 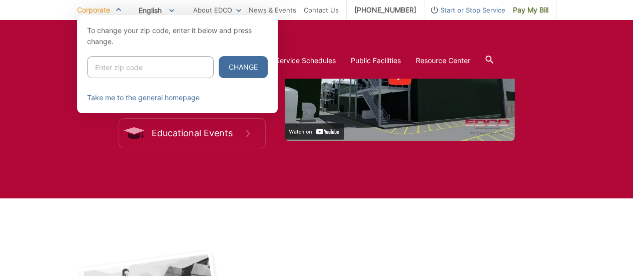 I want to click on input: Enter zip code, so click(x=150, y=67).